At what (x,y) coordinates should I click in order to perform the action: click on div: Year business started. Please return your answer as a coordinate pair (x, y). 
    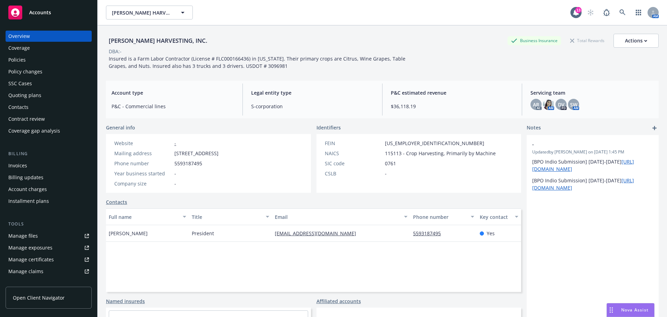
    Looking at the image, I should click on (143, 173).